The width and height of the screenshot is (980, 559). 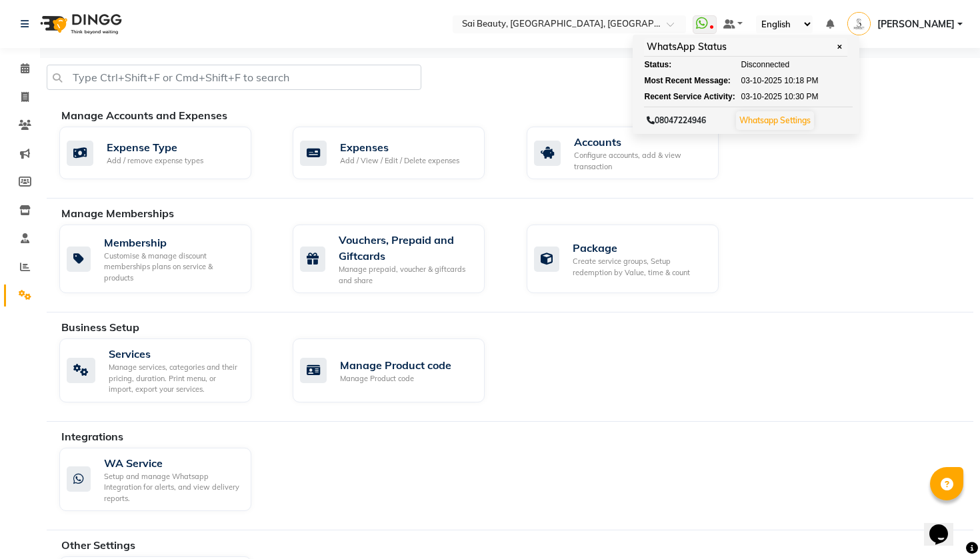 I want to click on a: ServicesManage services, categories and their pricing, duration. Print menu, or import, export yo..., so click(x=166, y=370).